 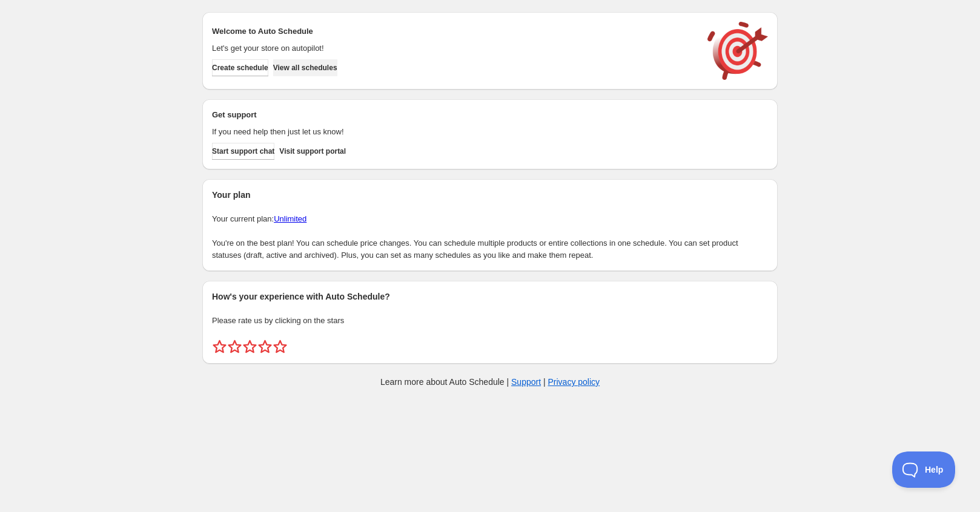 I want to click on h2: Welcome to Auto Schedule, so click(x=454, y=32).